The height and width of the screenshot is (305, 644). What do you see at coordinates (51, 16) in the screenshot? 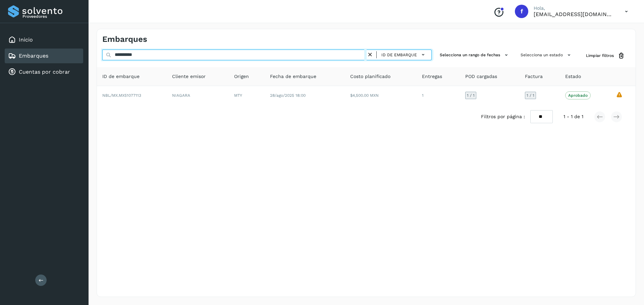
I see `p: Proveedores` at bounding box center [51, 16].